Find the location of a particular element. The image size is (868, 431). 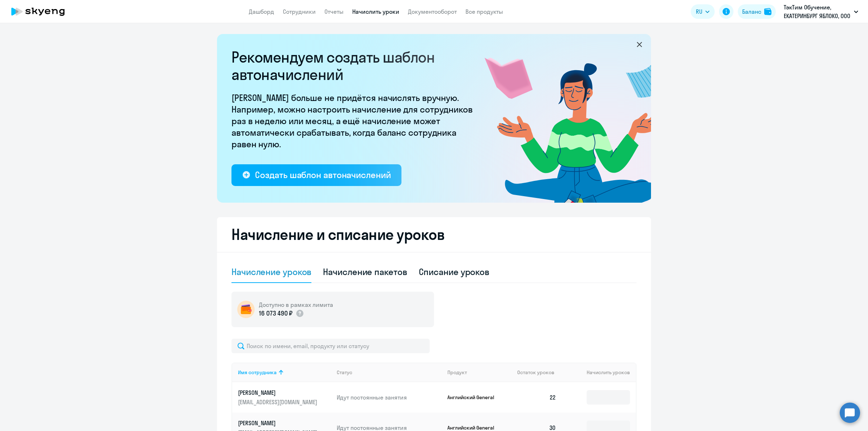

a: Начислить уроки is located at coordinates (376, 11).